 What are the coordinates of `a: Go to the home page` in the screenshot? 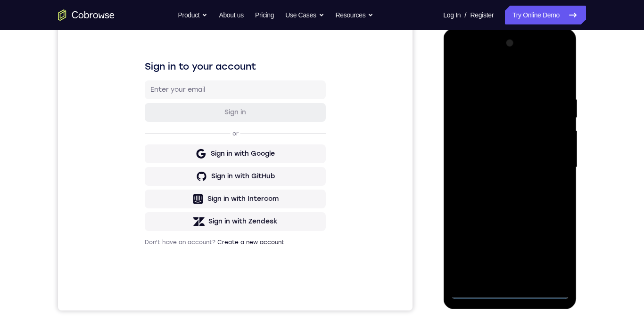 It's located at (86, 15).